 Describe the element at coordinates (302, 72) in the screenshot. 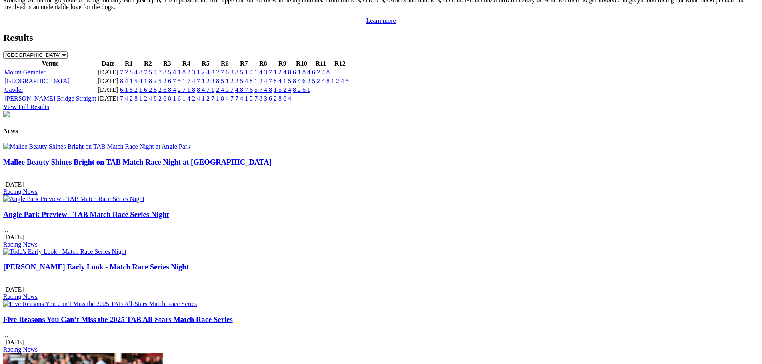

I see `a: 6 1 8 4` at that location.